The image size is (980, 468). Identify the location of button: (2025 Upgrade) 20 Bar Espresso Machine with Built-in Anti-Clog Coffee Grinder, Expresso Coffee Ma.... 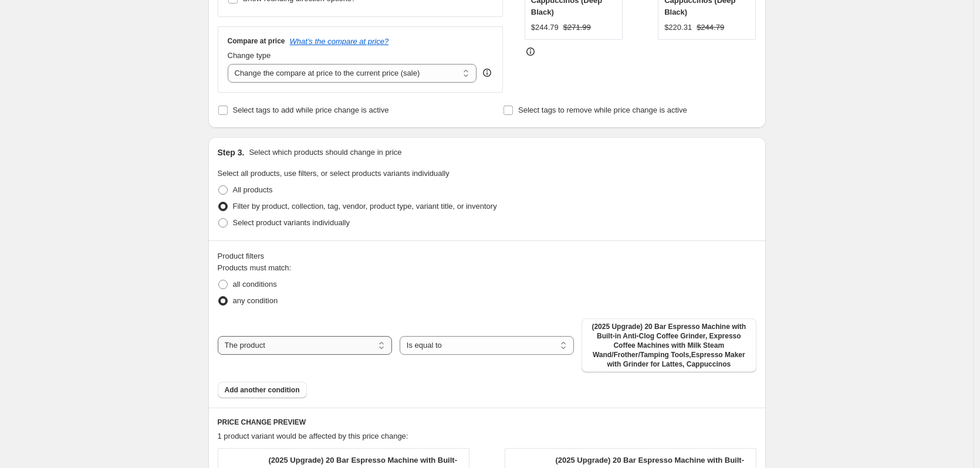
(669, 346).